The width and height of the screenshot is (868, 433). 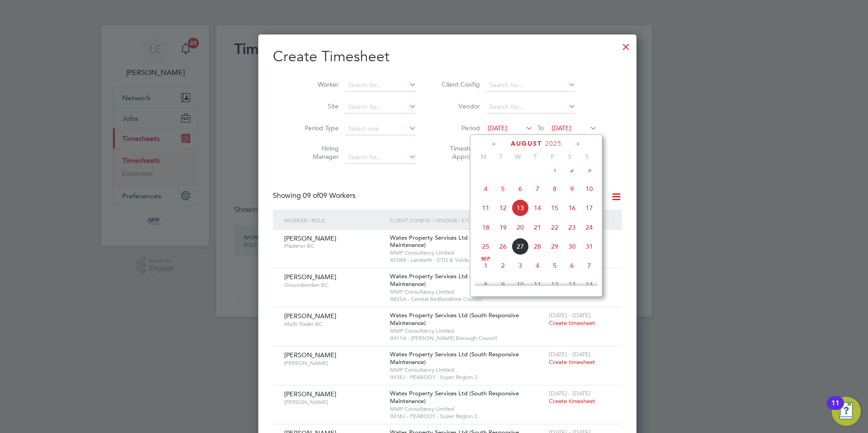 I want to click on span: 20, so click(x=520, y=228).